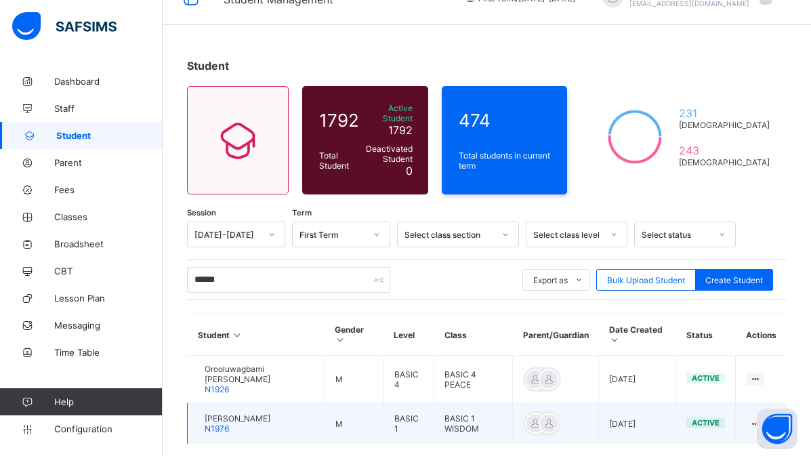  Describe the element at coordinates (108, 402) in the screenshot. I see `span: Help` at that location.